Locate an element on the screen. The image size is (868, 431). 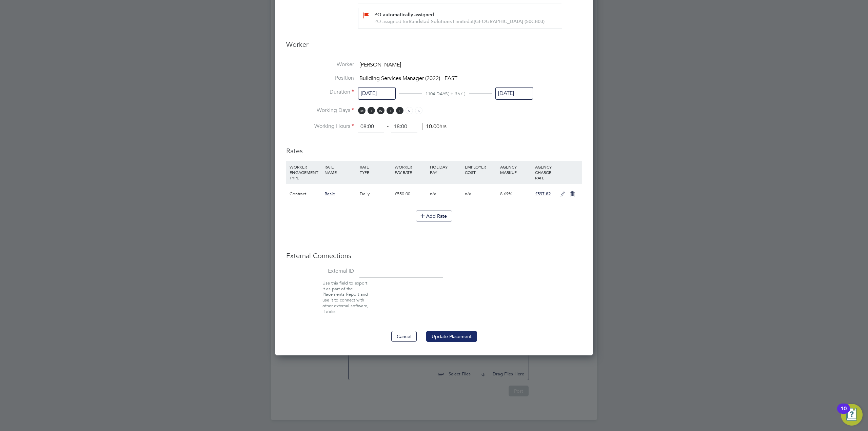
div: £550.00 is located at coordinates (411, 194).